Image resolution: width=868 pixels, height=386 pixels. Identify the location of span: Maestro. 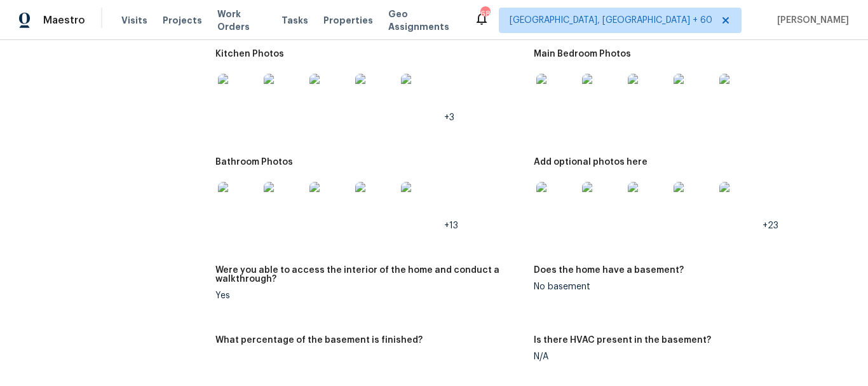
(64, 21).